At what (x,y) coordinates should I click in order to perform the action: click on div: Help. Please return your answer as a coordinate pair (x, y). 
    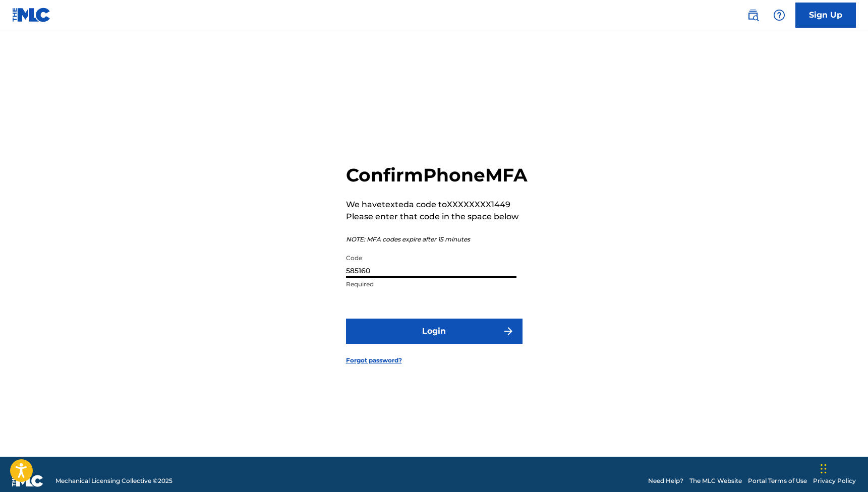
    Looking at the image, I should click on (779, 15).